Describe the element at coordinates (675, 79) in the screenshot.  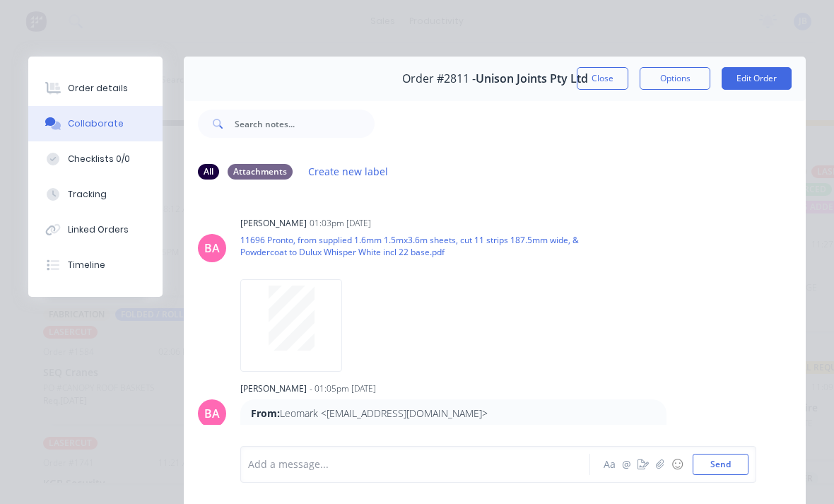
I see `button: Options` at that location.